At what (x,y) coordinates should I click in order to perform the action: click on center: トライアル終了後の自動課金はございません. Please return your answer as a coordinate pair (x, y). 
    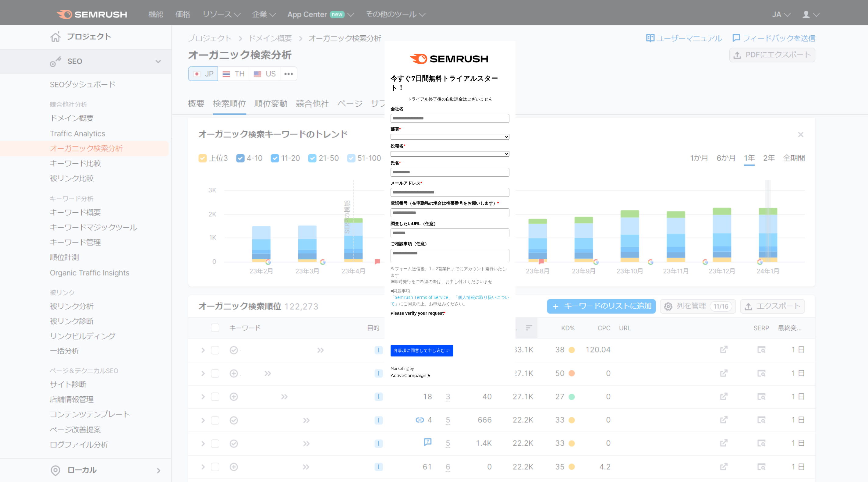
    Looking at the image, I should click on (450, 99).